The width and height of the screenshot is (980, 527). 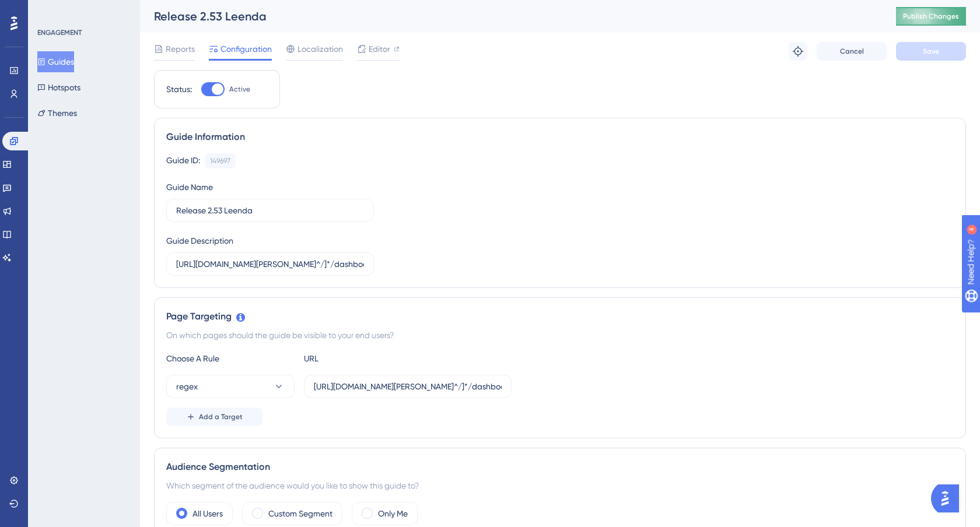 I want to click on div: Guide Description, so click(x=200, y=241).